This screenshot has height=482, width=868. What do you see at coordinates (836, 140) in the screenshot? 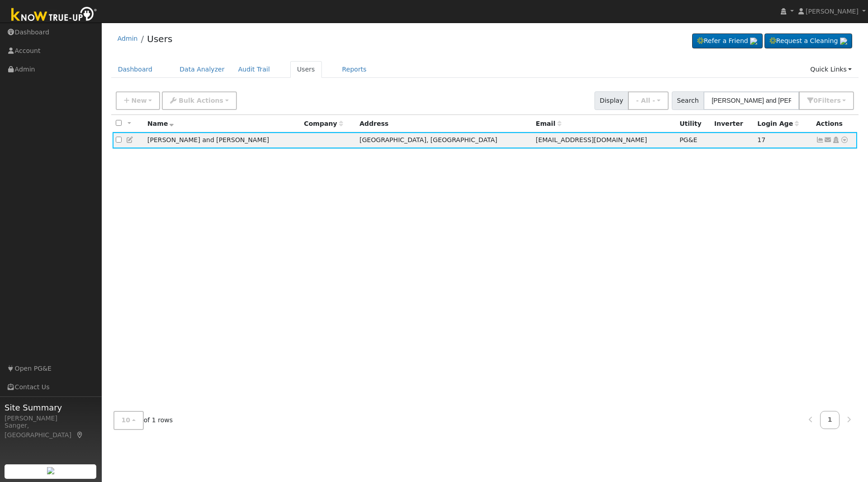
I see `a: Login As` at bounding box center [836, 140].